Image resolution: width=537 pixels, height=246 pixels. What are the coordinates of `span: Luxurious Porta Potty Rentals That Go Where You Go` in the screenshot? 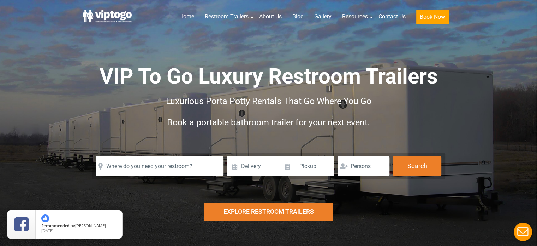 It's located at (269, 101).